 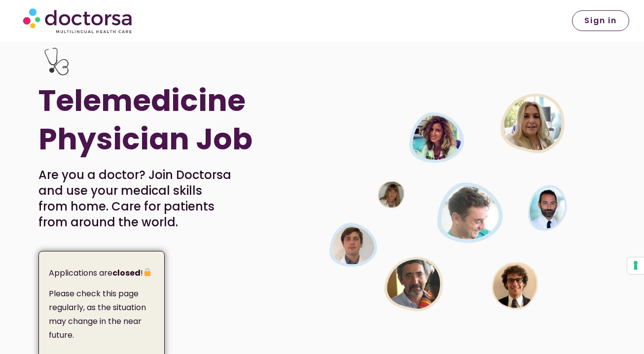 What do you see at coordinates (103, 273) in the screenshot?
I see `p: Applications are !` at bounding box center [103, 273].